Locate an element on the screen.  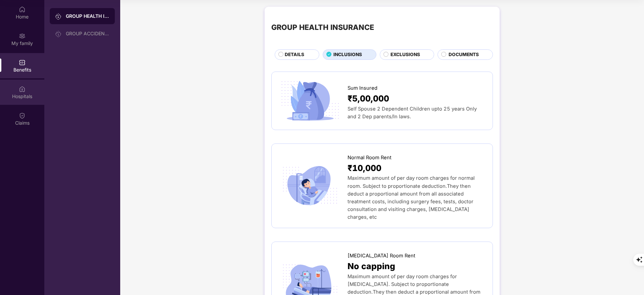
span: No capping is located at coordinates (372, 266).